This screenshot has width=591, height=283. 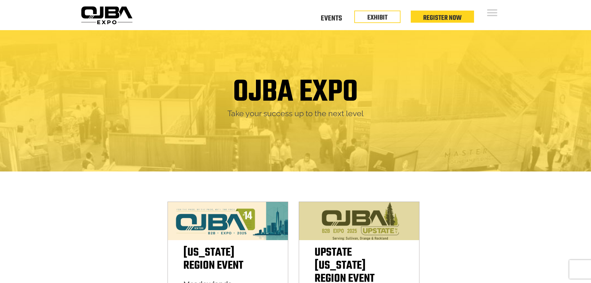 What do you see at coordinates (442, 18) in the screenshot?
I see `a: Register Now` at bounding box center [442, 18].